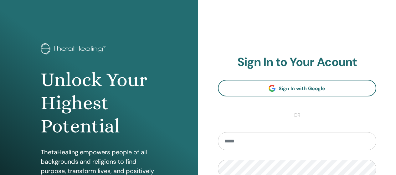 This screenshot has width=396, height=175. What do you see at coordinates (99, 103) in the screenshot?
I see `h1: Unlock Your Highest Potential` at bounding box center [99, 103].